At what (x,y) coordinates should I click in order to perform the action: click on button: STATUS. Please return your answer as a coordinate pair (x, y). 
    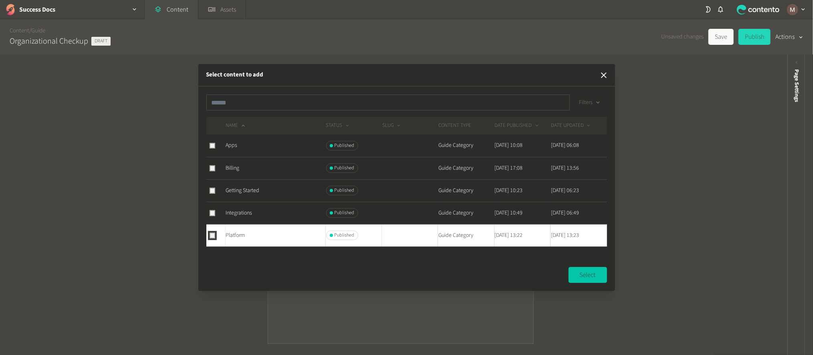
    Looking at the image, I should click on (338, 126).